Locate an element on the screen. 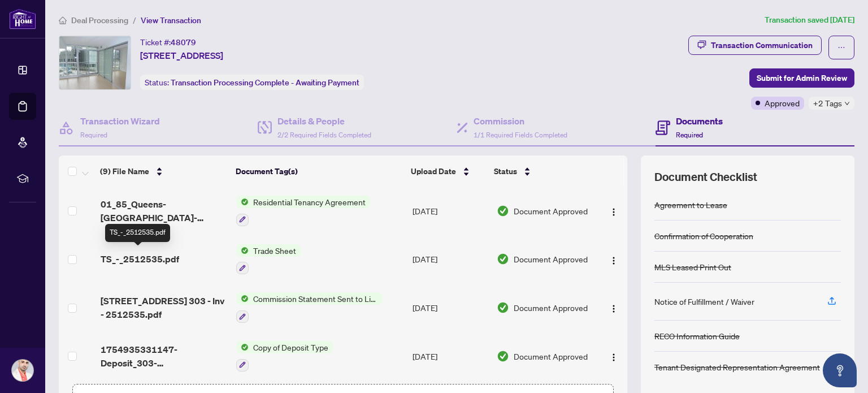  th: Upload Date is located at coordinates (448, 171).